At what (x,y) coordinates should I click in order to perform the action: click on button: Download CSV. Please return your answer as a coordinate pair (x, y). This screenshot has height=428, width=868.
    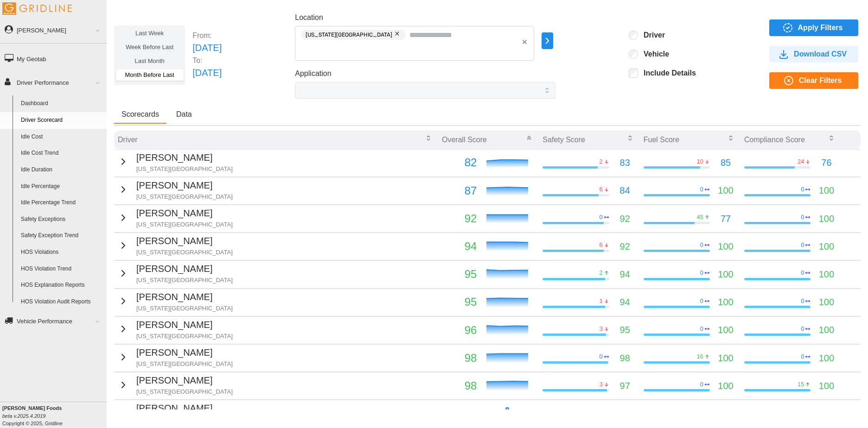
    Looking at the image, I should click on (814, 54).